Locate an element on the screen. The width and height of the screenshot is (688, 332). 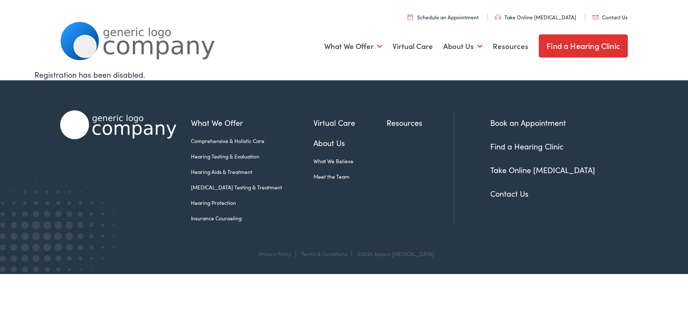
div: Registration has been disabled. is located at coordinates (344, 74).